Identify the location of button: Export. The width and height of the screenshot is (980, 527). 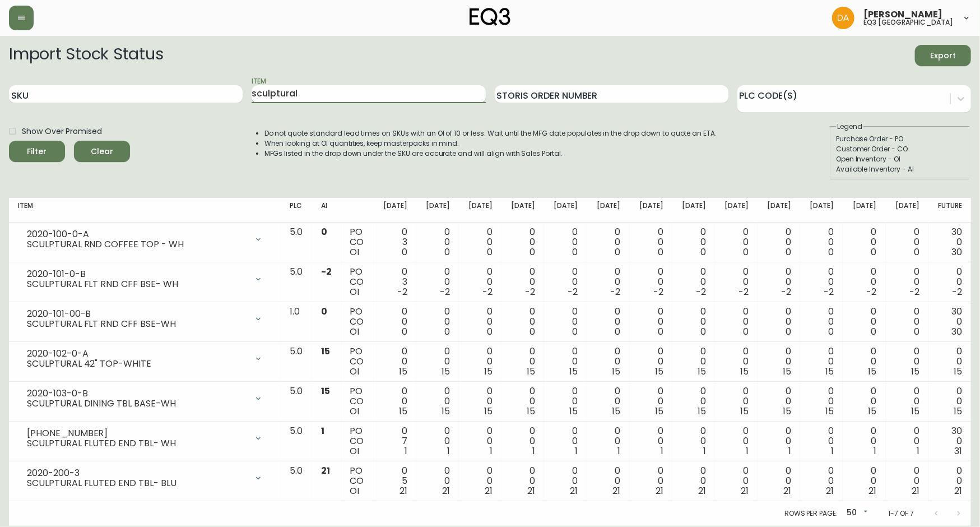
(944, 56).